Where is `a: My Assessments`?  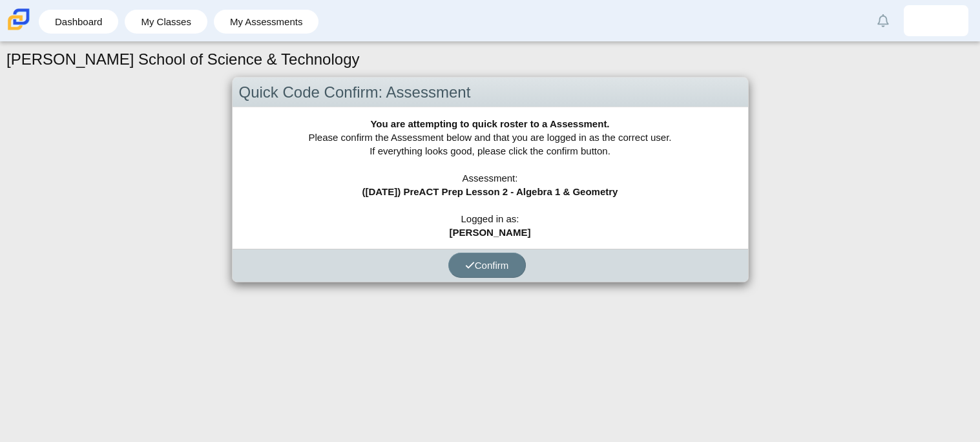 a: My Assessments is located at coordinates (266, 21).